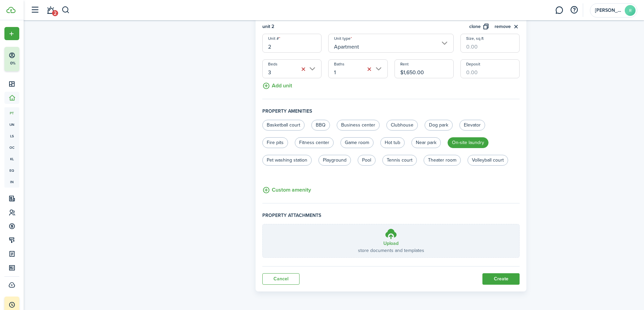 The image size is (644, 310). Describe the element at coordinates (507, 26) in the screenshot. I see `button: remove` at that location.